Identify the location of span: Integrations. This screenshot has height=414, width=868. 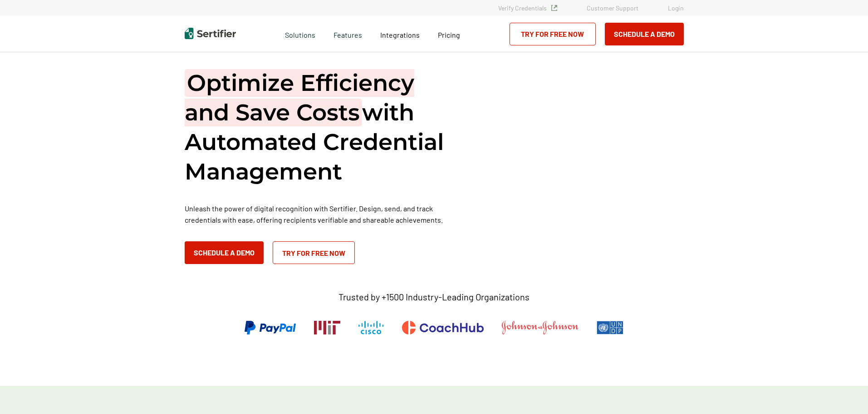
(400, 35).